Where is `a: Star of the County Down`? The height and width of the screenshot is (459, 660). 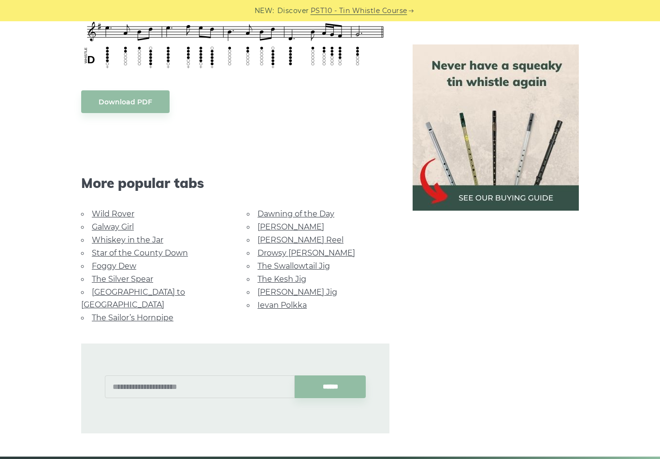 a: Star of the County Down is located at coordinates (140, 253).